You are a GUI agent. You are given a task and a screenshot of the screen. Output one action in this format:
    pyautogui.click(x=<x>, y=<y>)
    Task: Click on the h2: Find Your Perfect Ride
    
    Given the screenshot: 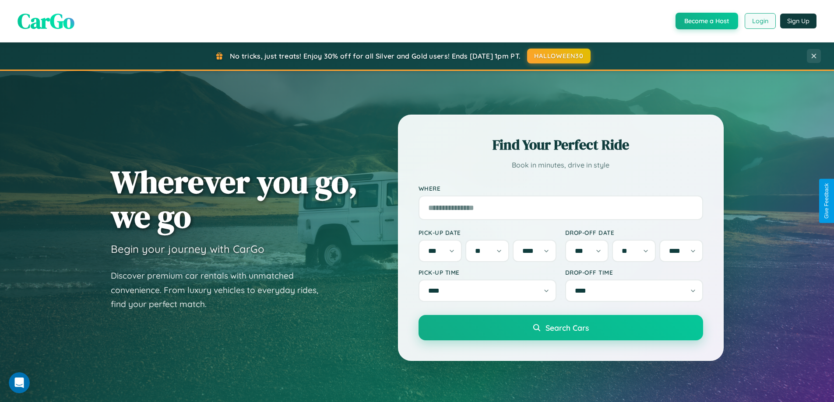 What is the action you would take?
    pyautogui.click(x=561, y=145)
    